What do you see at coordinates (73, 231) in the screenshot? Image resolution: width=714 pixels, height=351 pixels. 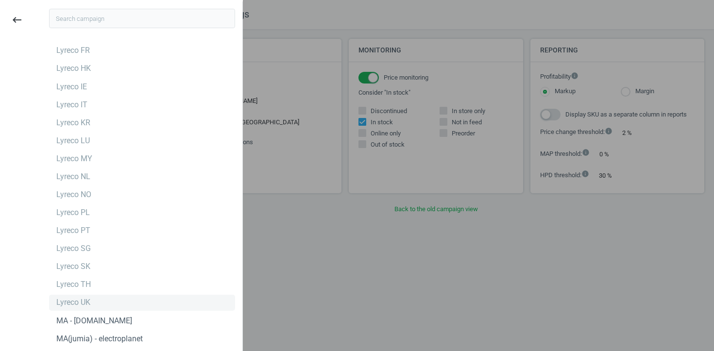 I see `div: Lyreco PT` at bounding box center [73, 231].